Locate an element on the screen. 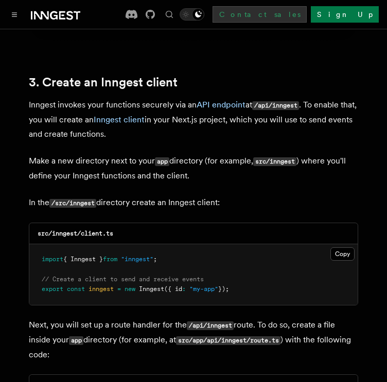 This screenshot has height=382, width=387. span: { Inngest } is located at coordinates (83, 259).